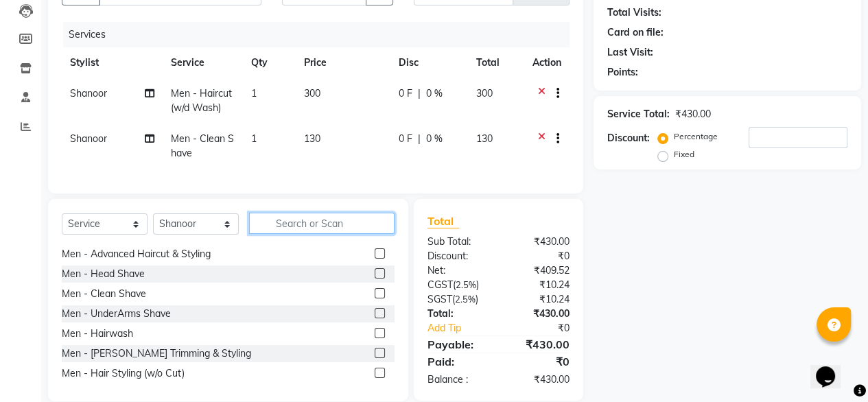 The image size is (868, 402). Describe the element at coordinates (547, 62) in the screenshot. I see `th: Action` at that location.